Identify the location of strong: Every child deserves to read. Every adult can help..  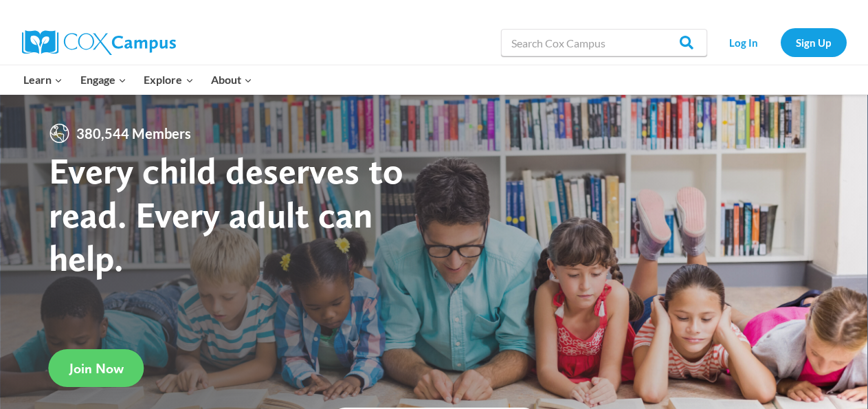
(226, 214).